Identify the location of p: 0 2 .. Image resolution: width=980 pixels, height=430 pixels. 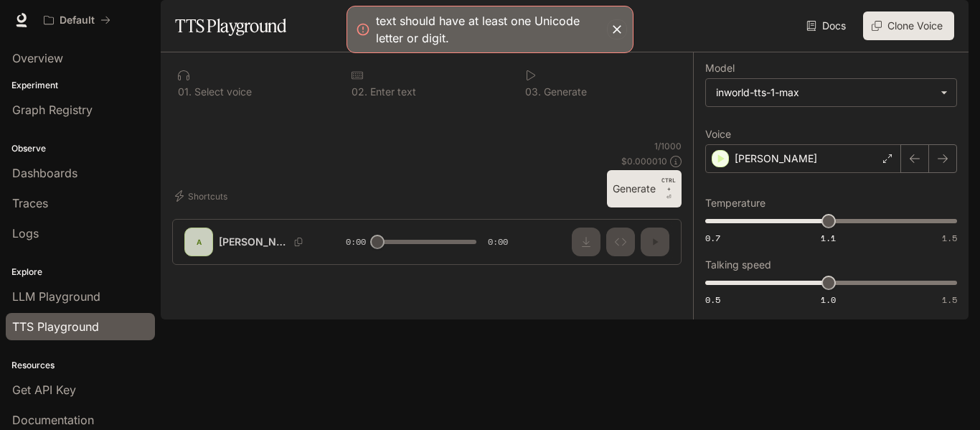
(359, 92).